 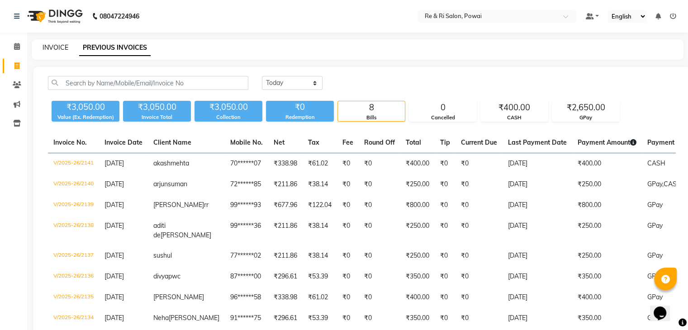 I want to click on td: ₹61.02, so click(x=320, y=164).